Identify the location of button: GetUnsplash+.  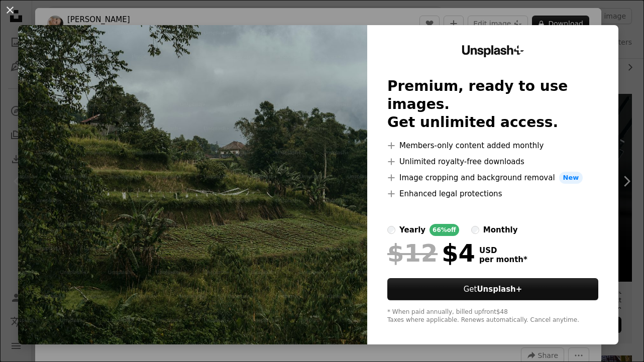
(492, 289).